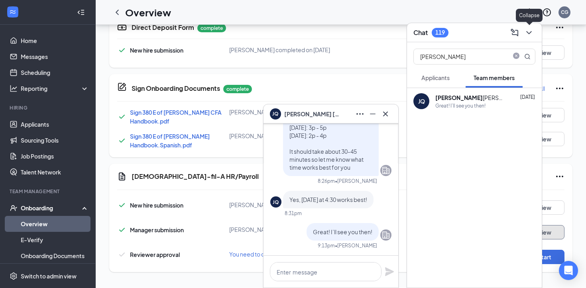  Describe the element at coordinates (55, 256) in the screenshot. I see `a: Onboarding Documents` at that location.